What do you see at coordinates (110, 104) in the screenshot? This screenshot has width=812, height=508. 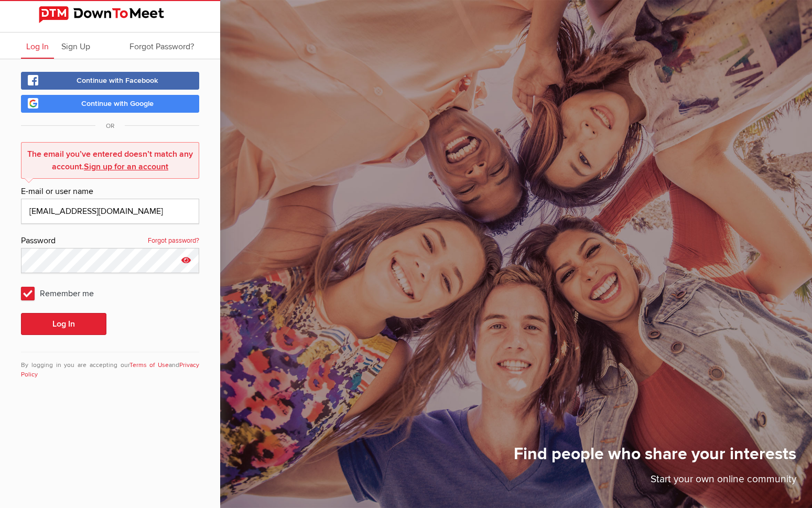 I see `a: Continue with Google` at bounding box center [110, 104].